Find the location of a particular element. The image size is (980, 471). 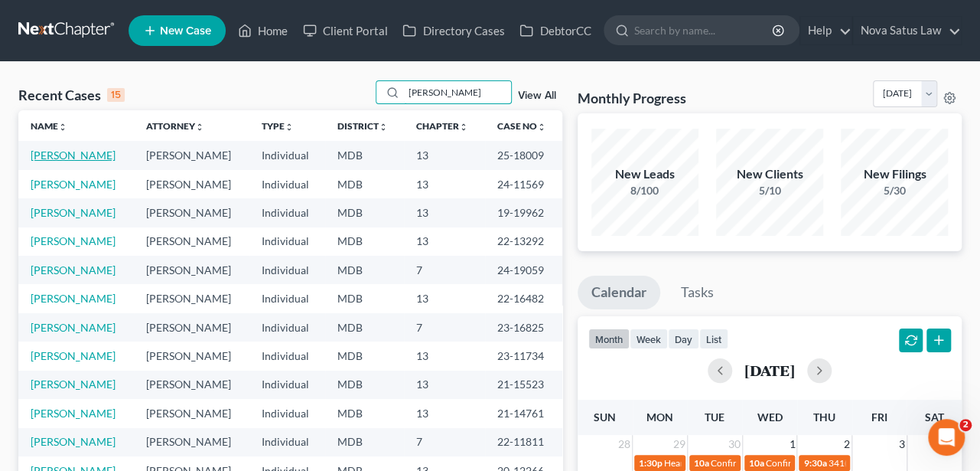

a: Attorneyunfold_more is located at coordinates (175, 125).